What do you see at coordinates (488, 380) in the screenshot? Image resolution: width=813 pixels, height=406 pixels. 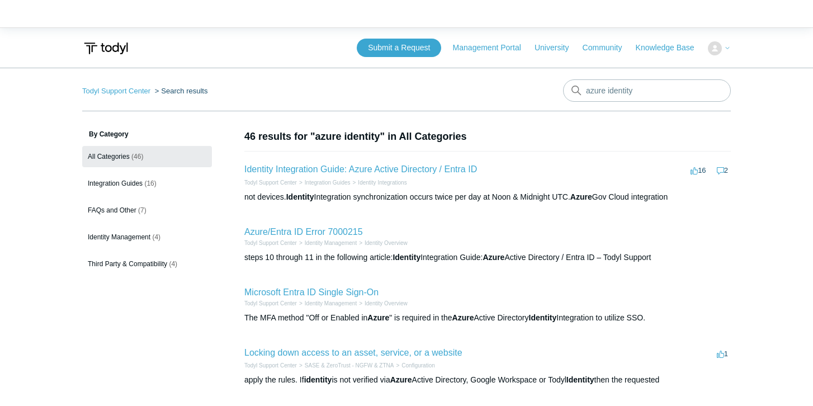 I see `div: apply the rules. If is not verified via Active Directory, Google Workspace or Todyl then the requ...` at bounding box center [488, 380].